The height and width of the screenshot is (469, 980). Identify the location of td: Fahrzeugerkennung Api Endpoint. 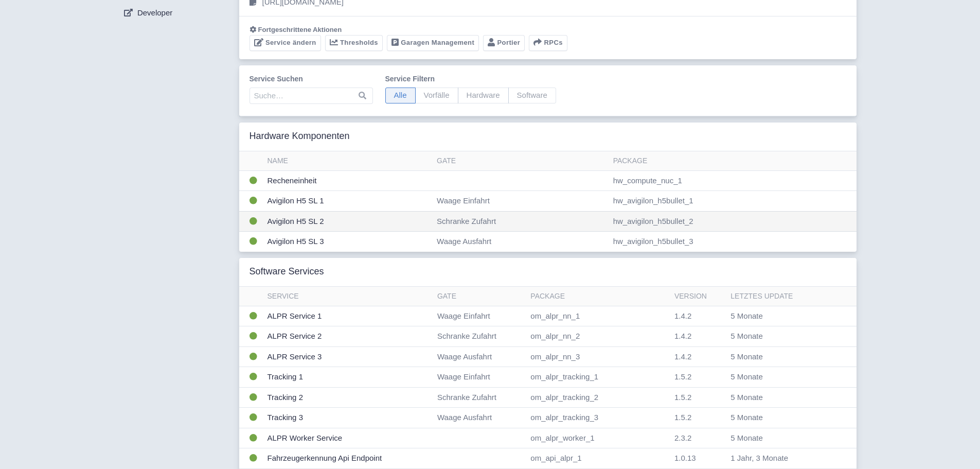
(348, 459).